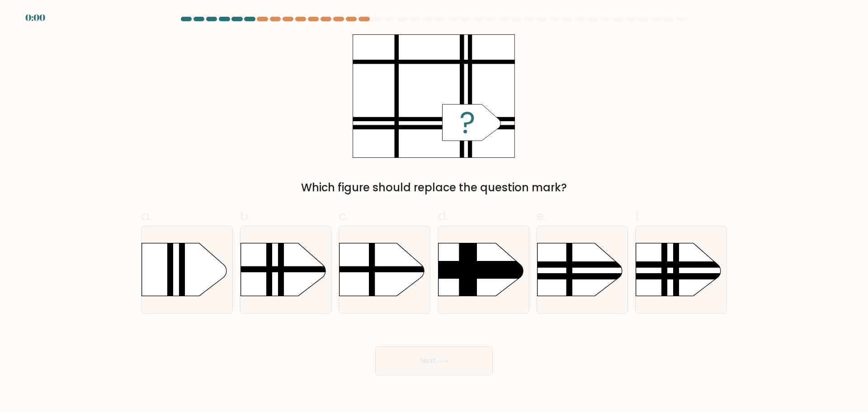 The image size is (868, 412). I want to click on div: Which figure should replace the question mark?, so click(434, 187).